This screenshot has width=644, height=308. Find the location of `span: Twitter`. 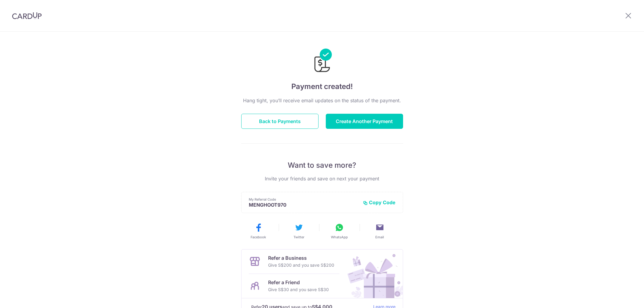

span: Twitter is located at coordinates (299, 237).